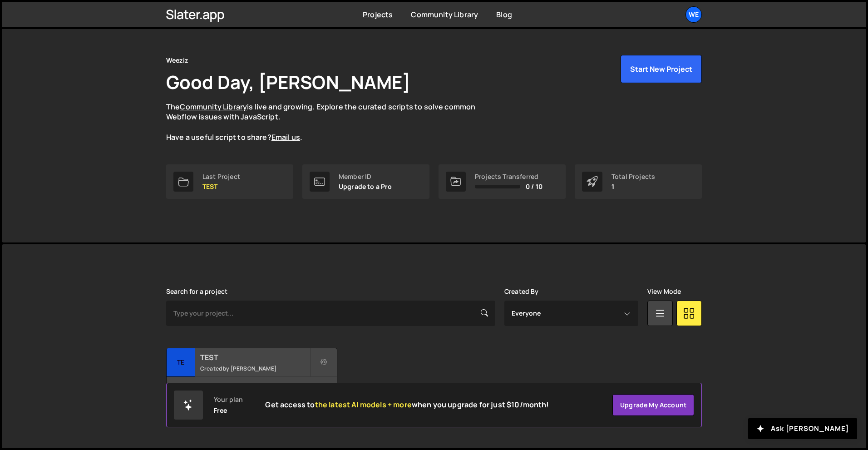  What do you see at coordinates (653, 405) in the screenshot?
I see `a: Upgrade my account` at bounding box center [653, 405].